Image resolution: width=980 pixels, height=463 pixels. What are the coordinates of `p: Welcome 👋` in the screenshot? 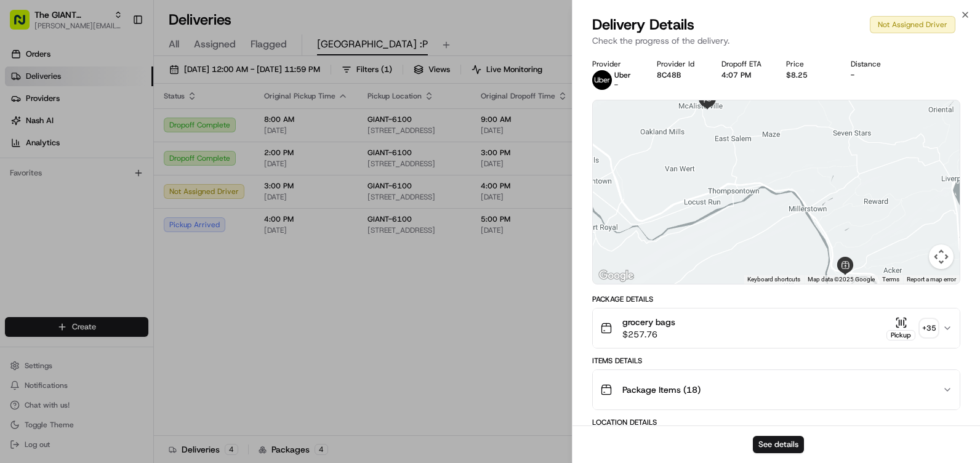 It's located at (118, 59).